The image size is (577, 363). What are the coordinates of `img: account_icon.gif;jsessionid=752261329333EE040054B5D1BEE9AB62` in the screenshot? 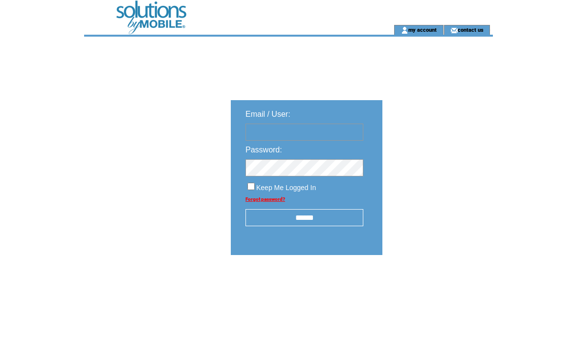 It's located at (405, 30).